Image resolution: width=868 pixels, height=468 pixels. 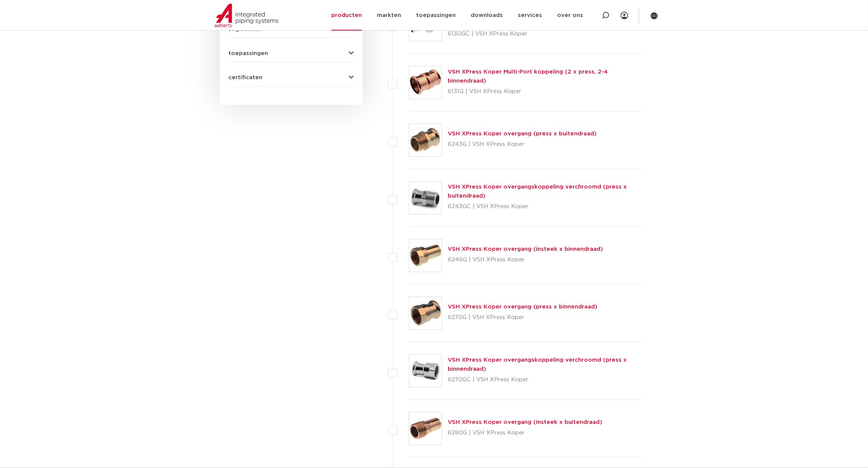 What do you see at coordinates (426, 255) in the screenshot?
I see `img: Thumbnail for VSH XPress Koper overgang (insteek x binnendraad)` at bounding box center [426, 255].